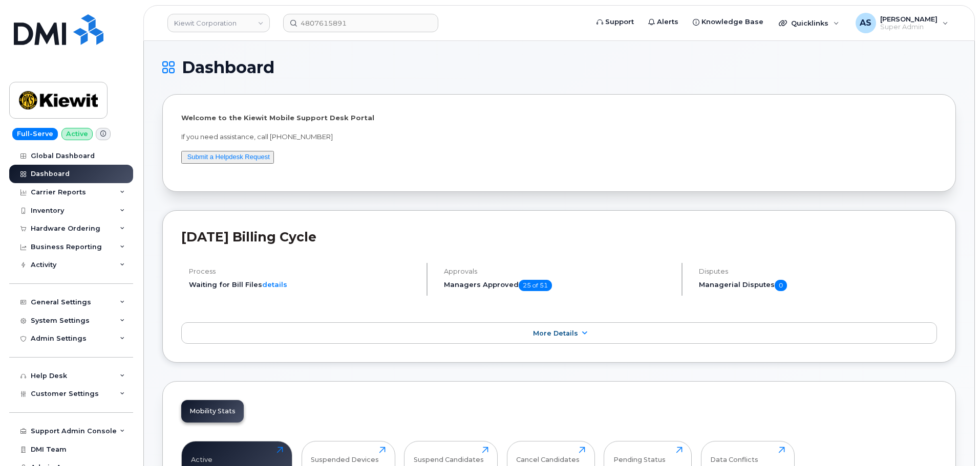  Describe the element at coordinates (304, 272) in the screenshot. I see `h4: Process` at that location.